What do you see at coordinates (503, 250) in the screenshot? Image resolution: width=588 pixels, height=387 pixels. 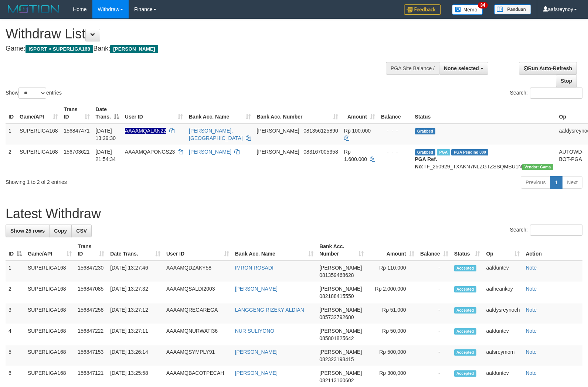 I see `th: Op: activate to sort column ascending` at bounding box center [503, 250].